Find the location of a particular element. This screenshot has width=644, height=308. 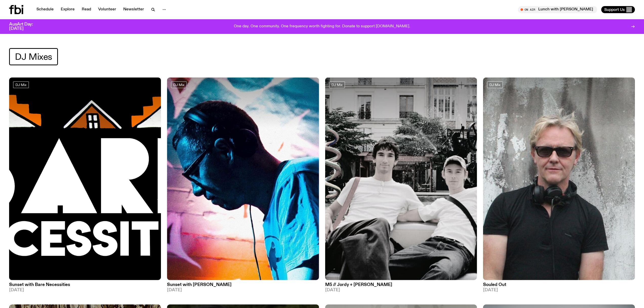

img: Simon Caldwell stands side on, looking downwards. He has headphones on. Behind him is a brightly ... is located at coordinates (243, 179).